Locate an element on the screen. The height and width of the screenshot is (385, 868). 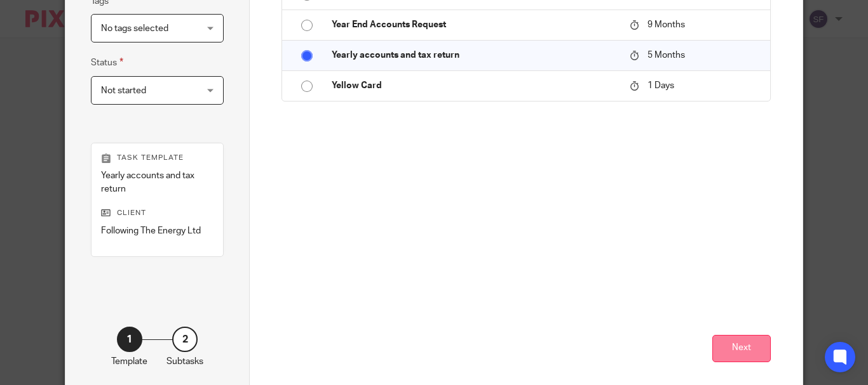
span: No tags selected is located at coordinates (134, 28).